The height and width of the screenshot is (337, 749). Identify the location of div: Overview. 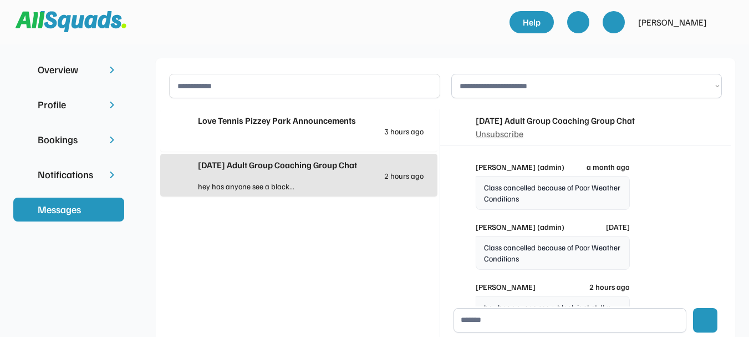
(69, 69).